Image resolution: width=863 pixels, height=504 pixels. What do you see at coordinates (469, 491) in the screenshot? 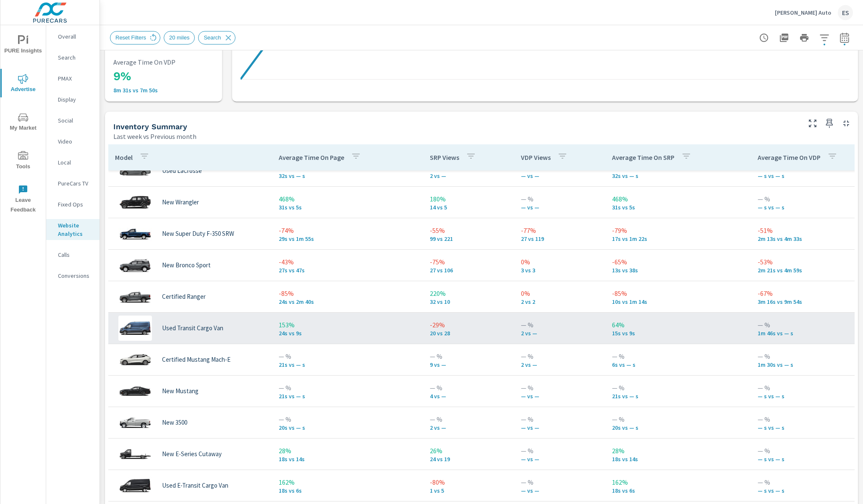
I see `p: 1 vs 5` at bounding box center [469, 491].